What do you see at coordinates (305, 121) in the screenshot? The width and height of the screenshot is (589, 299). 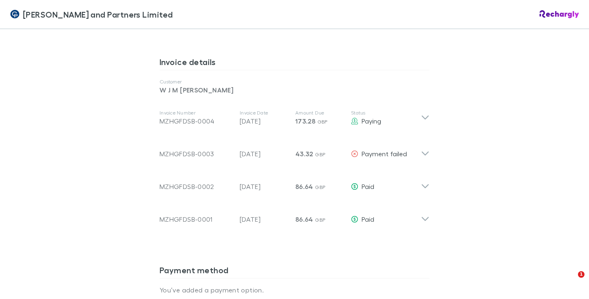 I see `span: 173.28` at bounding box center [305, 121].